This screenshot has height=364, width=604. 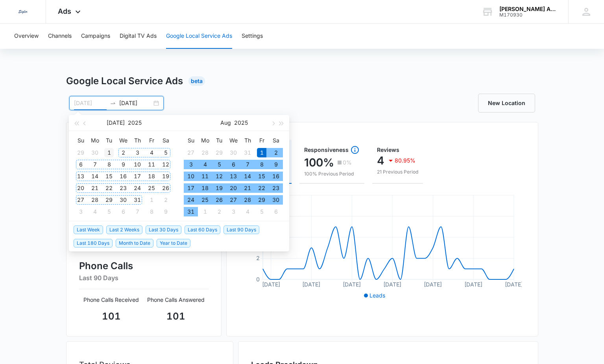 What do you see at coordinates (134, 243) in the screenshot?
I see `span: Month to Date` at bounding box center [134, 243].